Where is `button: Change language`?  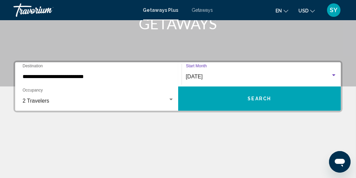 button: Change language is located at coordinates (282, 10).